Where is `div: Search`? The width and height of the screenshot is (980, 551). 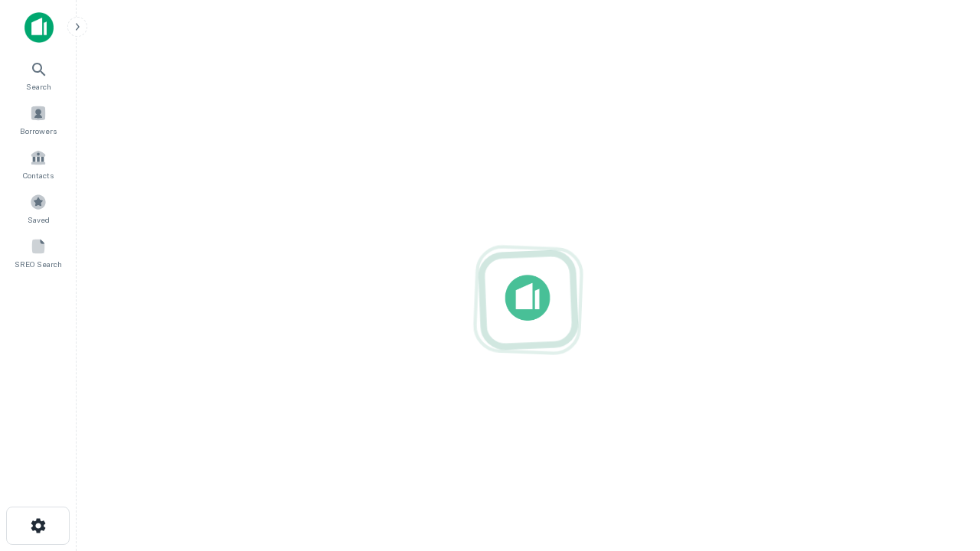
div: Search is located at coordinates (38, 75).